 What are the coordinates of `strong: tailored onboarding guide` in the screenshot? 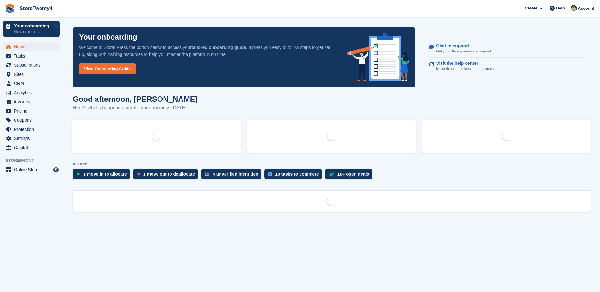 It's located at (218, 47).